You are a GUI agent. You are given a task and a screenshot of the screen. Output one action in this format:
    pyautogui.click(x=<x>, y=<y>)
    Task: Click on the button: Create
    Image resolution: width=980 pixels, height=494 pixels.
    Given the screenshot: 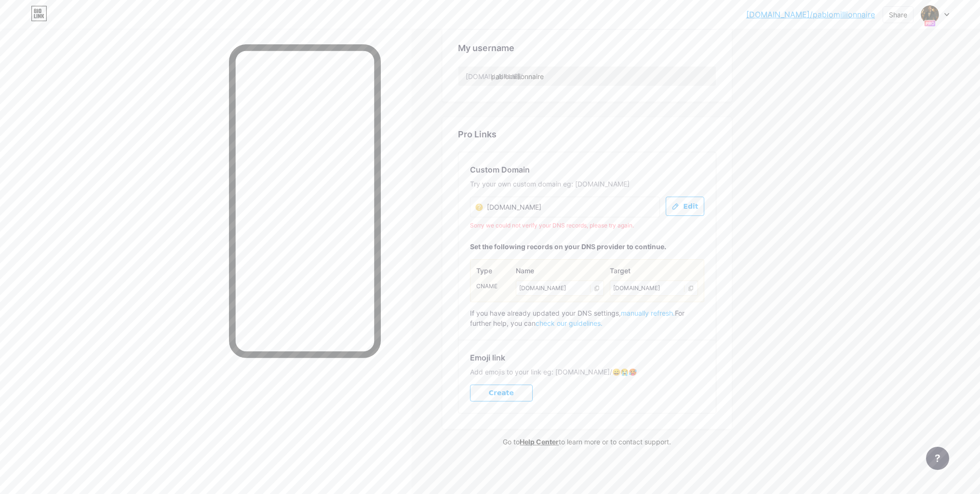 What is the action you would take?
    pyautogui.click(x=501, y=393)
    